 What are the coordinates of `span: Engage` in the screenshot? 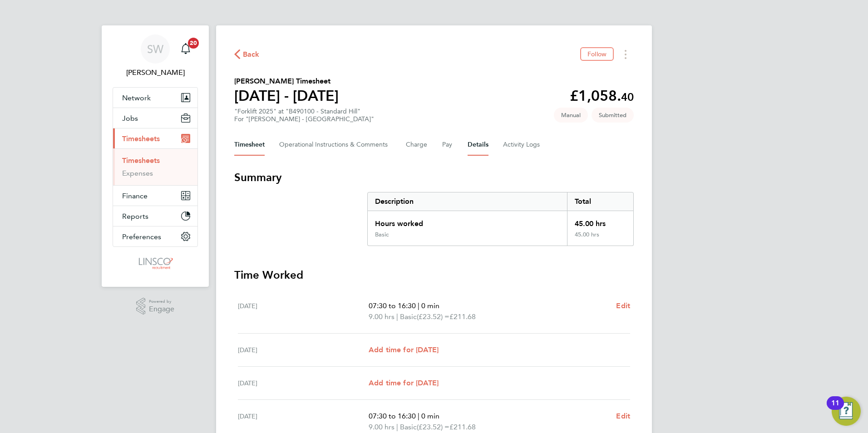 It's located at (161, 309).